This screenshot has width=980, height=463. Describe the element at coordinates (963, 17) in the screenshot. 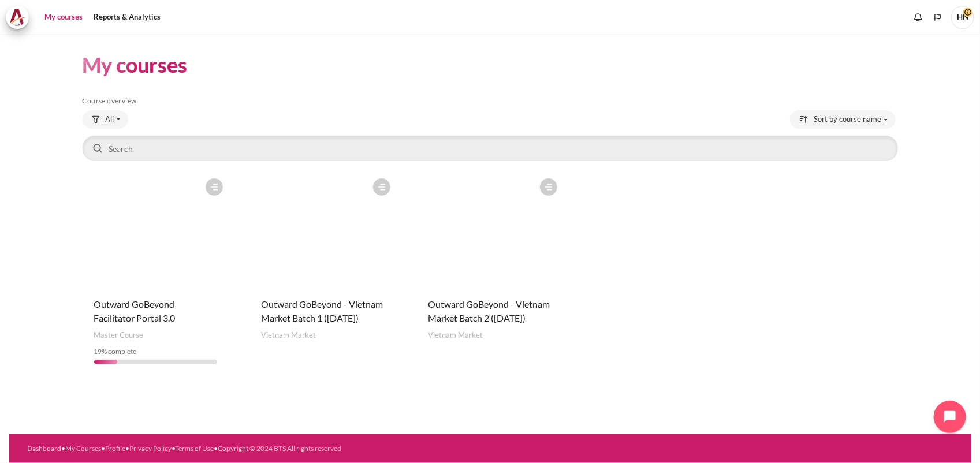

I see `span: HN` at that location.